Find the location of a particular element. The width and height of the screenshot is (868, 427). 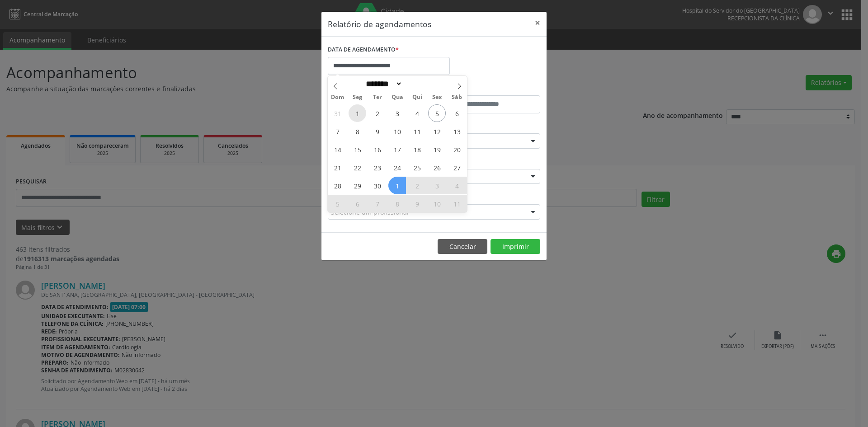

span: Outubro 10, 2025 is located at coordinates (437, 203).